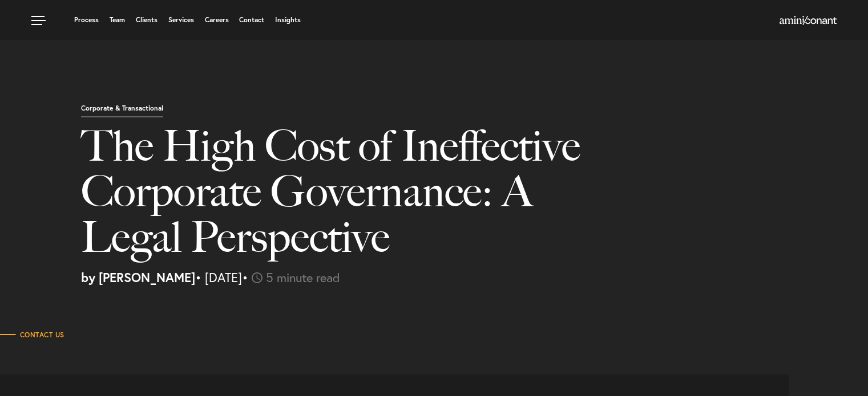 This screenshot has width=868, height=396. What do you see at coordinates (117, 20) in the screenshot?
I see `a: Team` at bounding box center [117, 20].